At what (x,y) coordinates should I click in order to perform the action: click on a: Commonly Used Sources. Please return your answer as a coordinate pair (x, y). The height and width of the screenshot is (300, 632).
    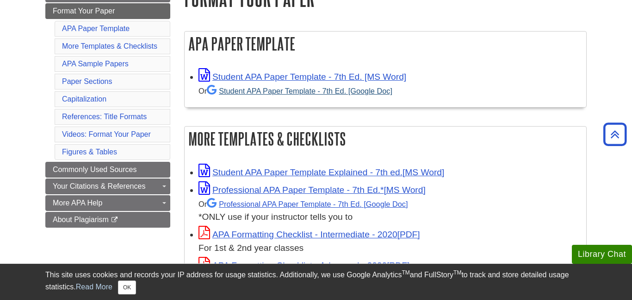
    Looking at the image, I should click on (108, 169).